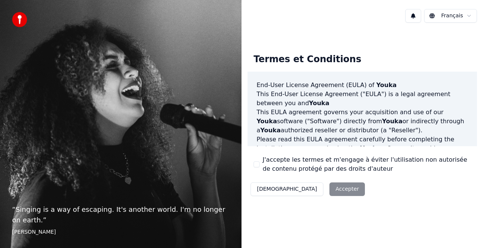  What do you see at coordinates (20, 20) in the screenshot?
I see `img: youka` at bounding box center [20, 20].